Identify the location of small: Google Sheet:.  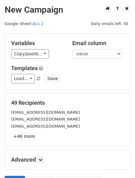
(24, 24).